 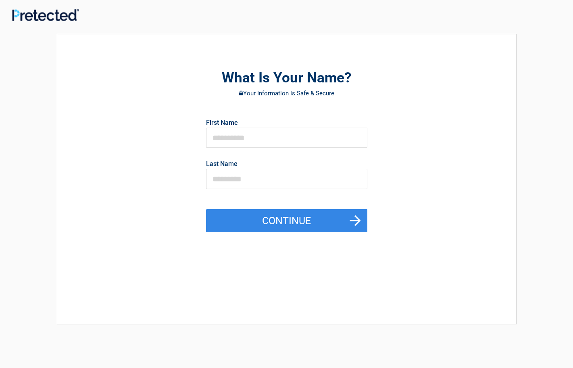 What do you see at coordinates (287, 78) in the screenshot?
I see `h2: What Is Your Name?` at bounding box center [287, 78].